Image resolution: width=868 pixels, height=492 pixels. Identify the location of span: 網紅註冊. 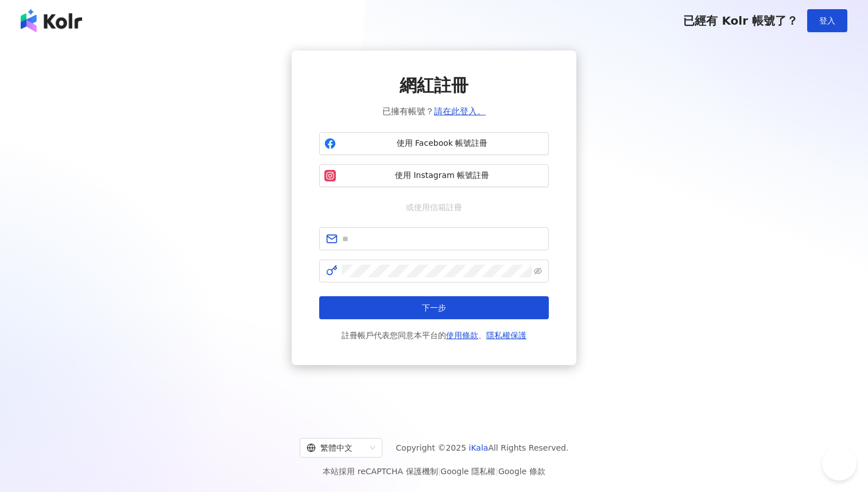
(434, 86).